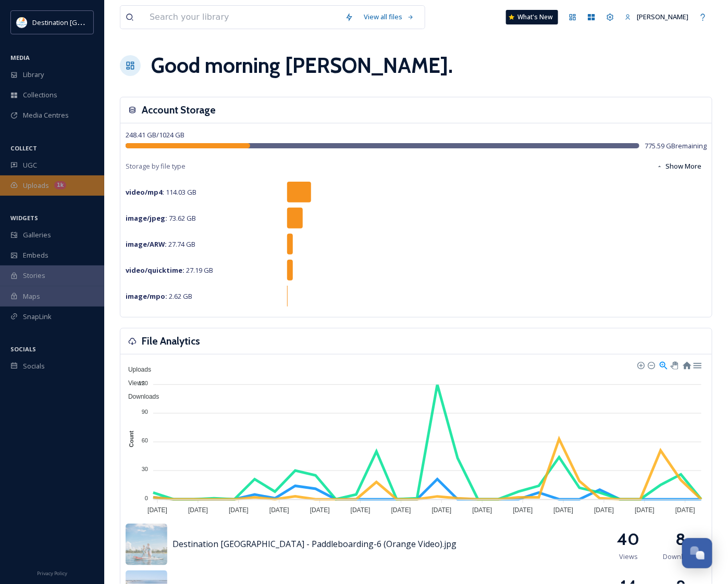 The image size is (728, 584). I want to click on span: 775.59 GB remaining, so click(675, 146).